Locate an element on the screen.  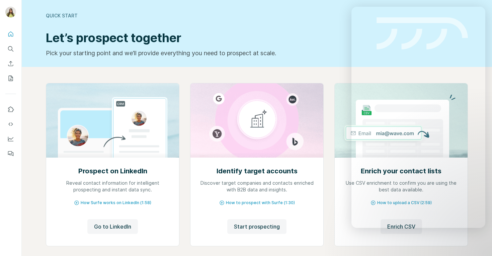
button: Start prospecting is located at coordinates (257, 227).